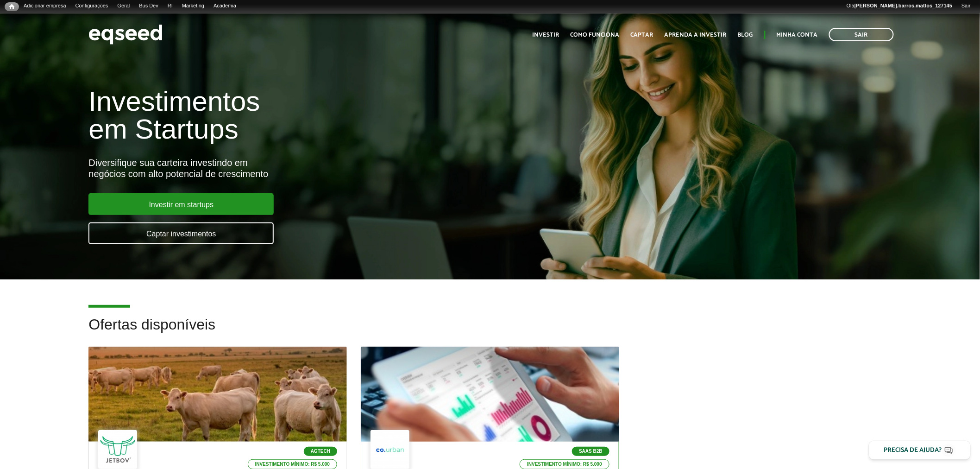 The width and height of the screenshot is (980, 469). Describe the element at coordinates (321, 451) in the screenshot. I see `p: Agtech` at that location.